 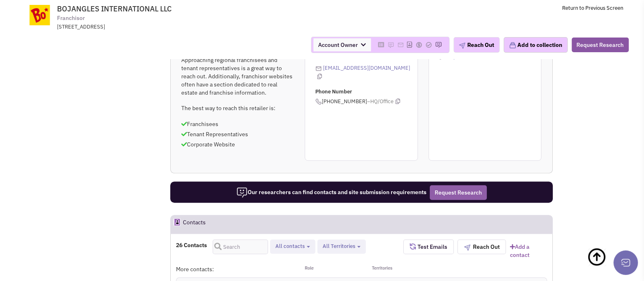 What do you see at coordinates (238, 124) in the screenshot?
I see `p: Franchisees` at bounding box center [238, 124].